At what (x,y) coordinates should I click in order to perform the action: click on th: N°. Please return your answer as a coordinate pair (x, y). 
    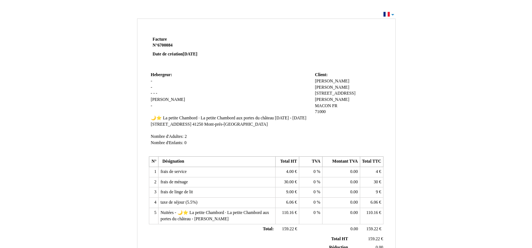
    Looking at the image, I should click on (154, 162).